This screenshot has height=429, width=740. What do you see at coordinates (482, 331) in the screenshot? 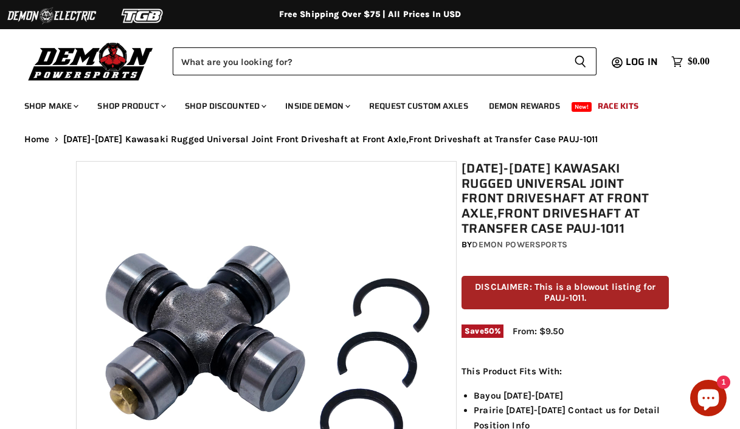
I see `span: Save %` at bounding box center [482, 331].